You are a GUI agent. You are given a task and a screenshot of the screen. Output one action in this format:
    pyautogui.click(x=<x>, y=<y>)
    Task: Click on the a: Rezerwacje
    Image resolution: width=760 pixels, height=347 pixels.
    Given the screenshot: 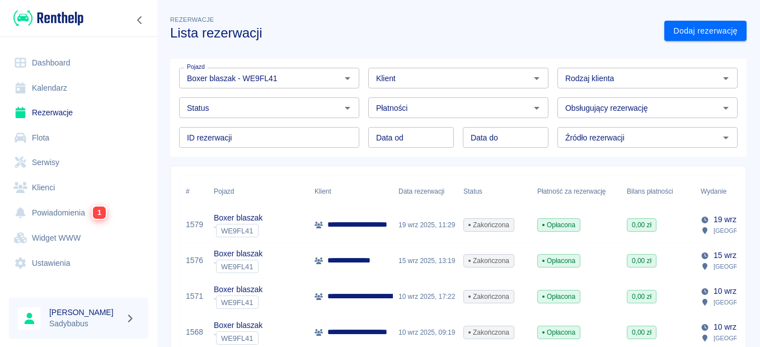 What is the action you would take?
    pyautogui.click(x=78, y=112)
    